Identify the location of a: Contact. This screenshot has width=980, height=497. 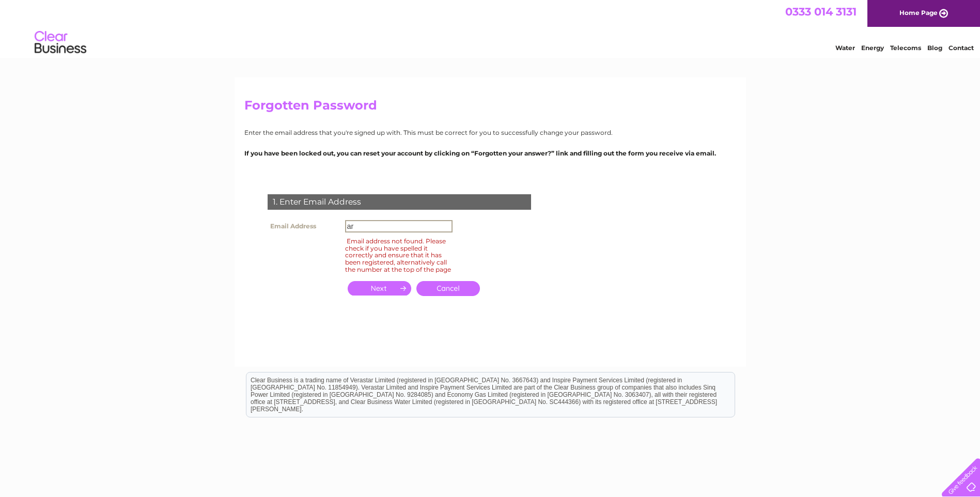
(961, 48).